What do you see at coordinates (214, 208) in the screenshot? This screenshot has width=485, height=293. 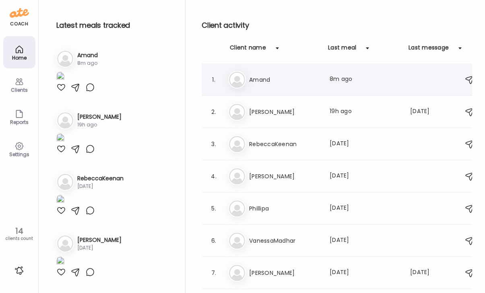 I see `div: 5.` at bounding box center [214, 208].